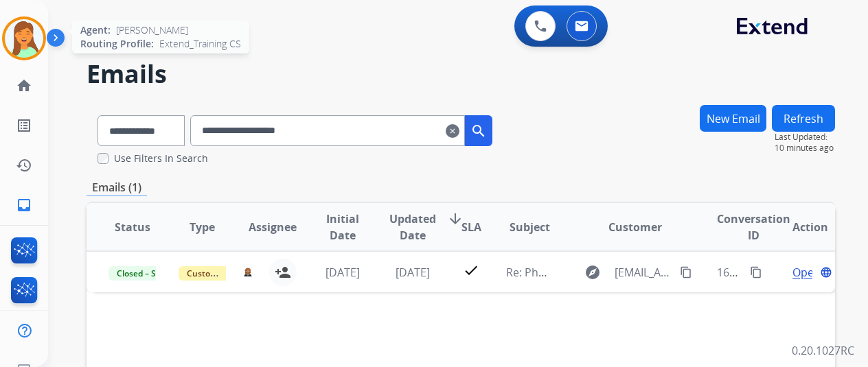 This screenshot has width=868, height=367. Describe the element at coordinates (556, 273) in the screenshot. I see `span: Re: Photos Needed` at that location.